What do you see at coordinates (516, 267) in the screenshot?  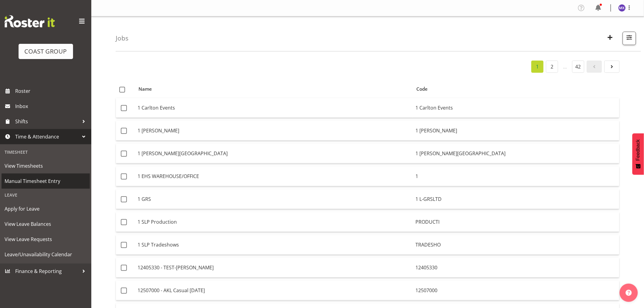 I see `td: 12405330` at bounding box center [516, 267].